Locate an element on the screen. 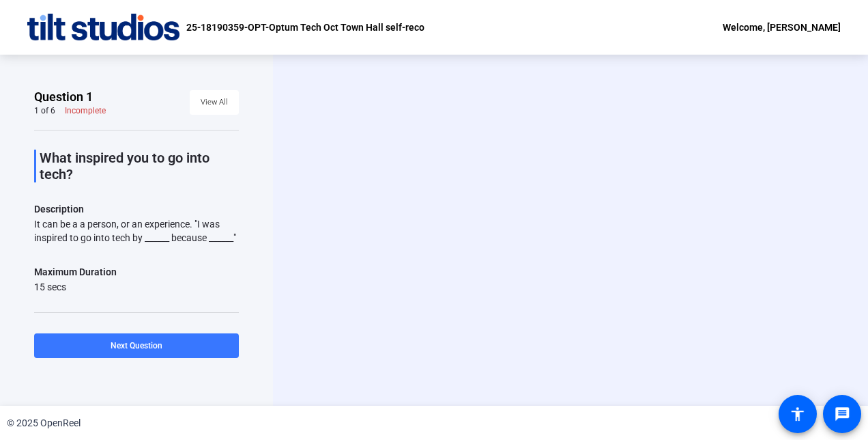 This screenshot has width=868, height=440. div: Maximum Duration is located at coordinates (75, 271).